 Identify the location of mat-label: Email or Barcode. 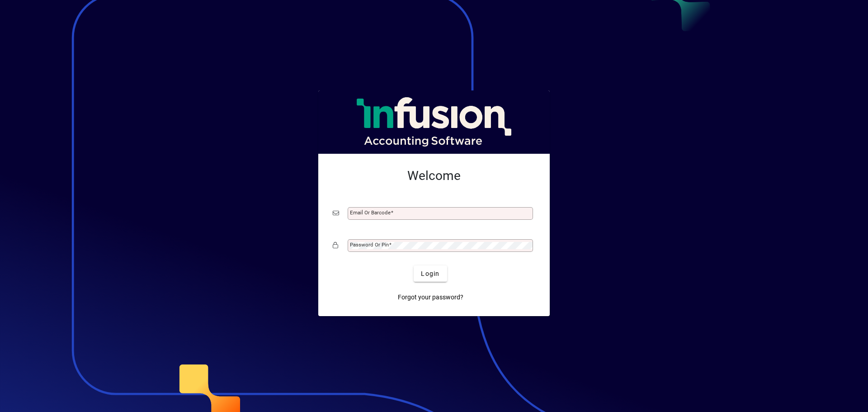
(370, 212).